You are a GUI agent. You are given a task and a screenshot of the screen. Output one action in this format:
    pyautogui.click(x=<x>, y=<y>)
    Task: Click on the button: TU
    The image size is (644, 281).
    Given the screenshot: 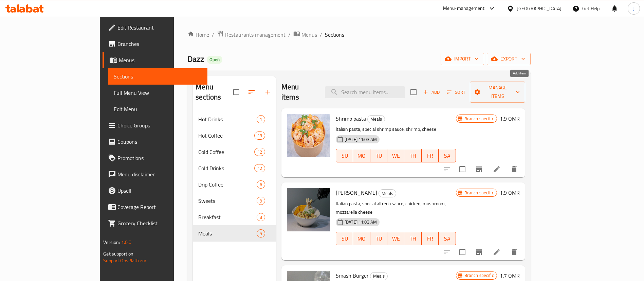 What is the action you would take?
    pyautogui.click(x=379, y=238)
    